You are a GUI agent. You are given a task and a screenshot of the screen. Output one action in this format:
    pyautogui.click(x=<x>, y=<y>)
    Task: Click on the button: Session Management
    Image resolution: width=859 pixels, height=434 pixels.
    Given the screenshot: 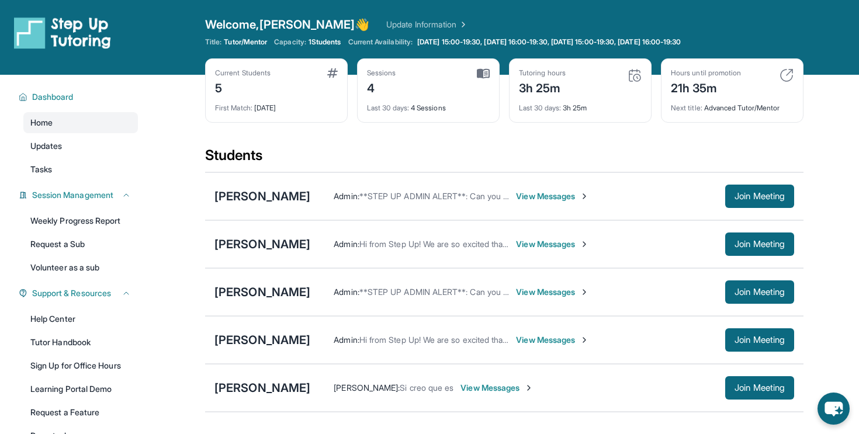 What is the action you would take?
    pyautogui.click(x=79, y=195)
    